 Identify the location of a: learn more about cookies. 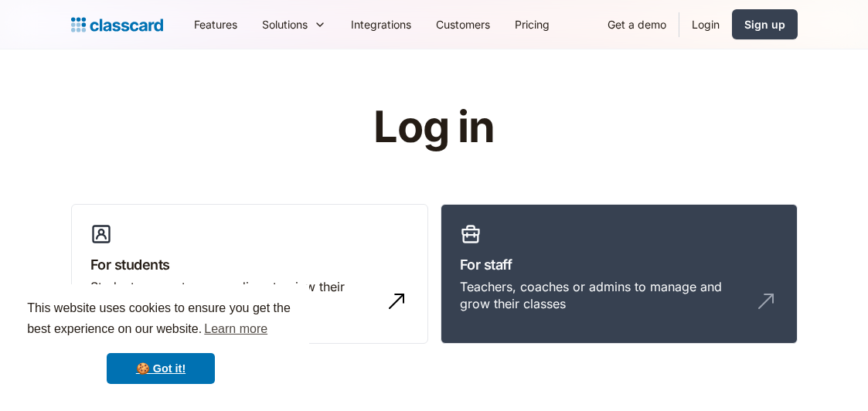
(236, 329).